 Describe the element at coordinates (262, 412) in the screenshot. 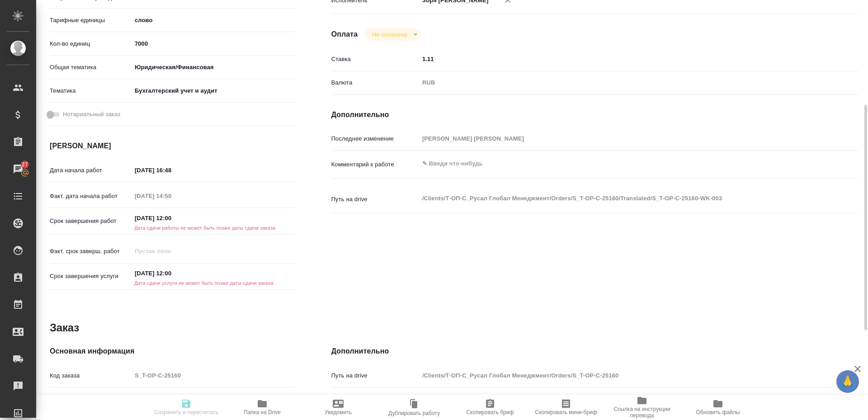

I see `span: Папка на Drive` at that location.